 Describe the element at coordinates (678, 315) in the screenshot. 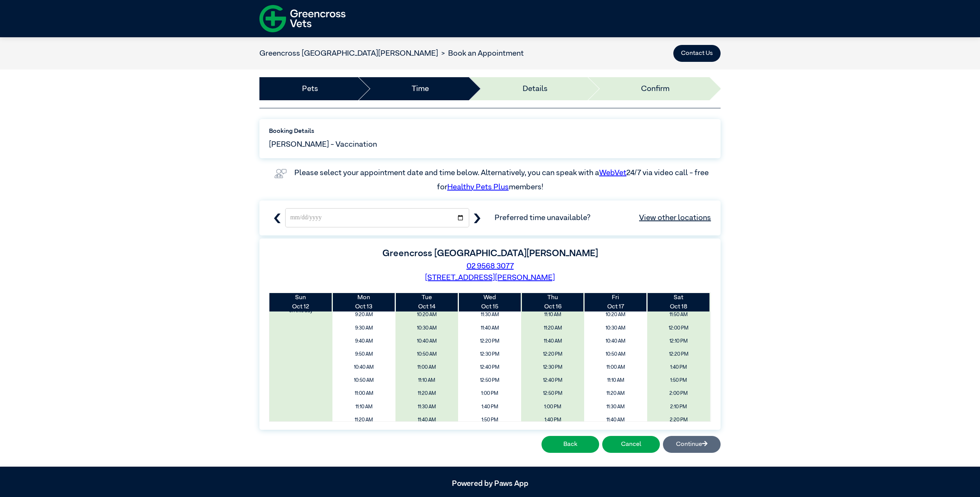

I see `span: 11:50 AM` at that location.